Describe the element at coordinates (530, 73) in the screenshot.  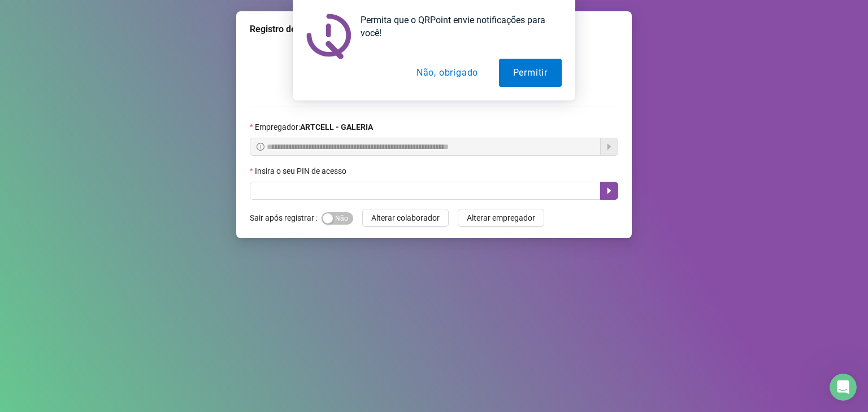
I see `button: Permitir` at that location.